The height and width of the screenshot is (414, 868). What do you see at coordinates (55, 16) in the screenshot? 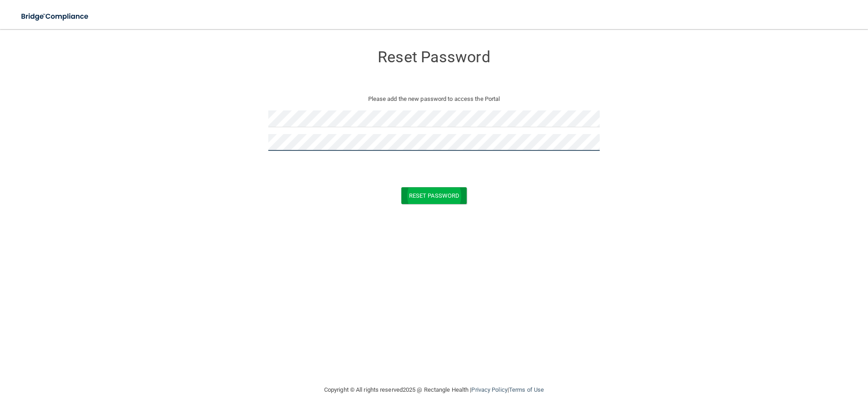
I see `img: bridge_compliance_login_screen.278c3ca4.svg` at bounding box center [55, 16].